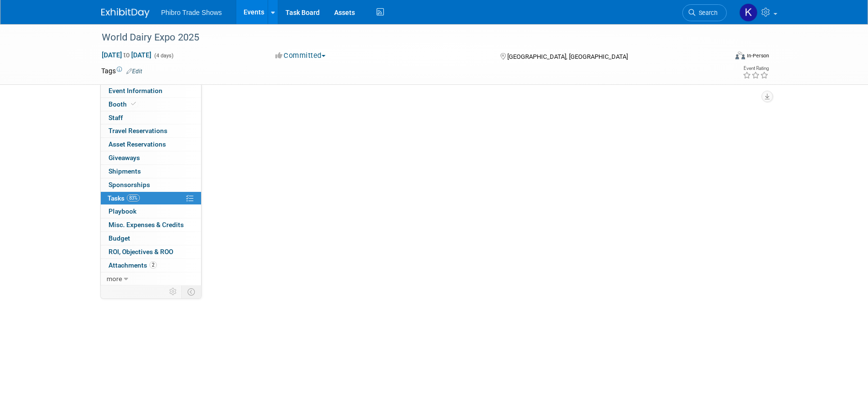 The image size is (868, 405). Describe the element at coordinates (146, 225) in the screenshot. I see `span: Misc. Expenses & Credits` at that location.